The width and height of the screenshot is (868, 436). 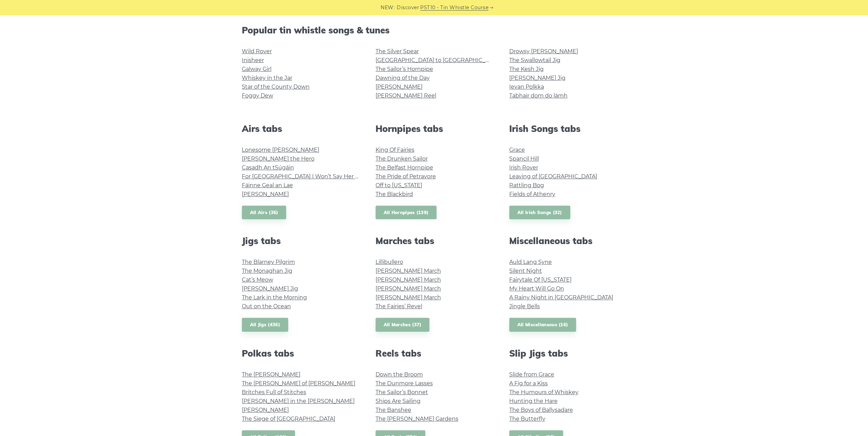 What do you see at coordinates (402, 78) in the screenshot?
I see `a: Dawning of the Day` at bounding box center [402, 78].